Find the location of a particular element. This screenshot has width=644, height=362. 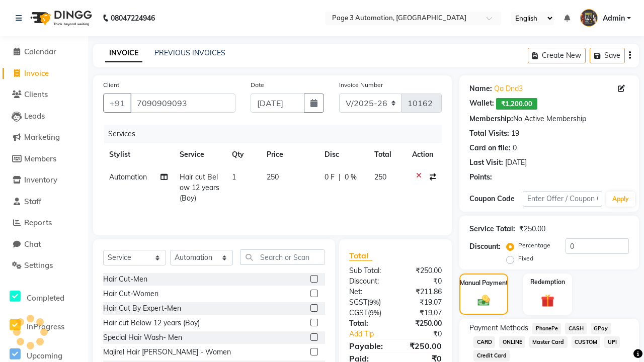

img: _cash.svg is located at coordinates (484, 301).